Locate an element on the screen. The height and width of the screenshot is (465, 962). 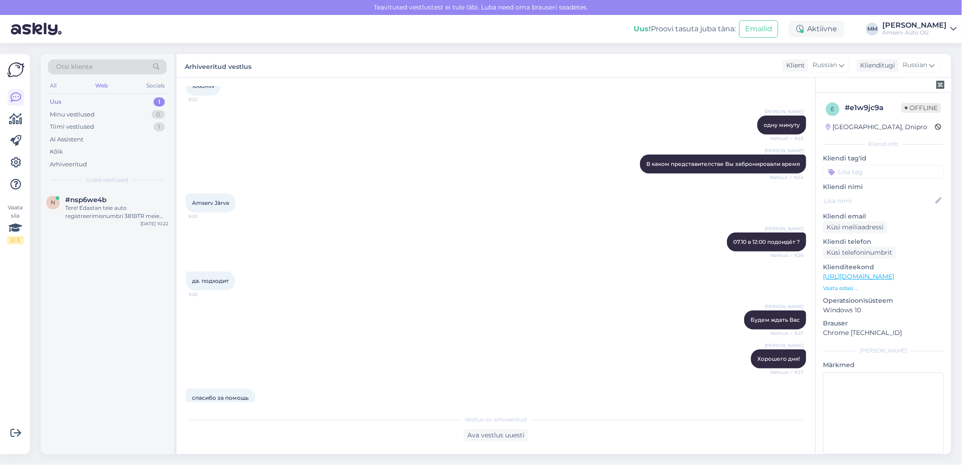
span: Otsi kliente is located at coordinates (74, 67).